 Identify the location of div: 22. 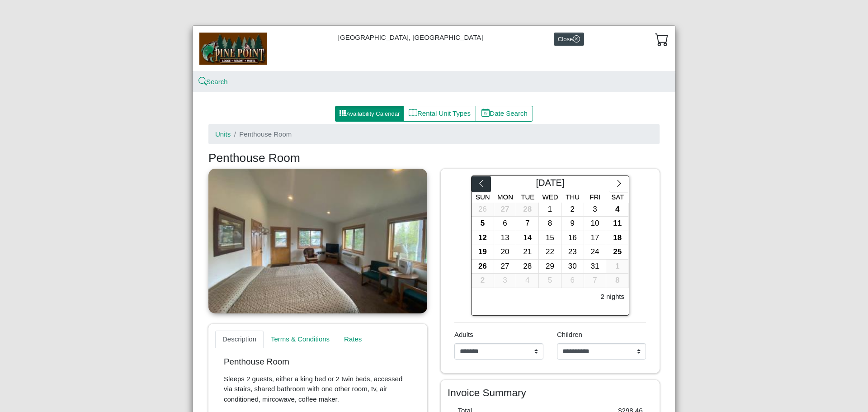
(550, 251).